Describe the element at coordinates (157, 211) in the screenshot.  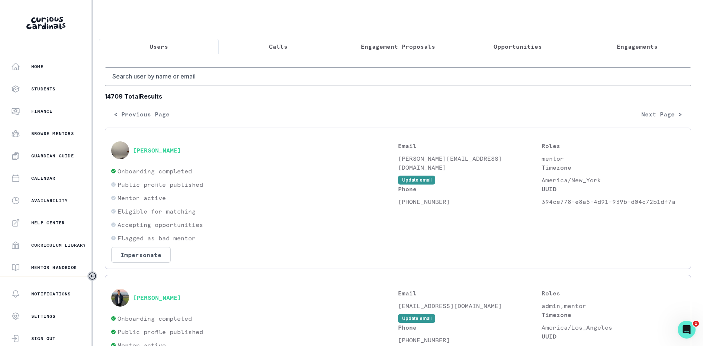
I see `p: Eligible for matching` at that location.